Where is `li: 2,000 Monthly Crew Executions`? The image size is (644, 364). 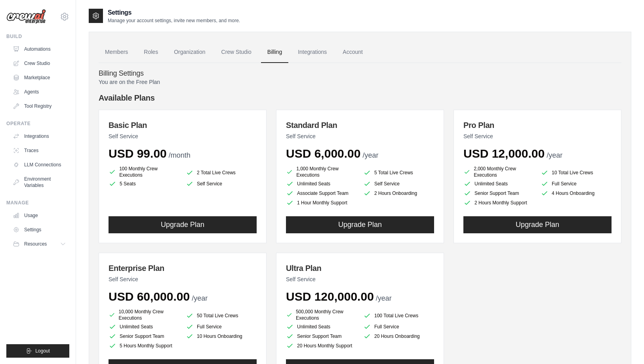 li: 2,000 Monthly Crew Executions is located at coordinates (499, 172).